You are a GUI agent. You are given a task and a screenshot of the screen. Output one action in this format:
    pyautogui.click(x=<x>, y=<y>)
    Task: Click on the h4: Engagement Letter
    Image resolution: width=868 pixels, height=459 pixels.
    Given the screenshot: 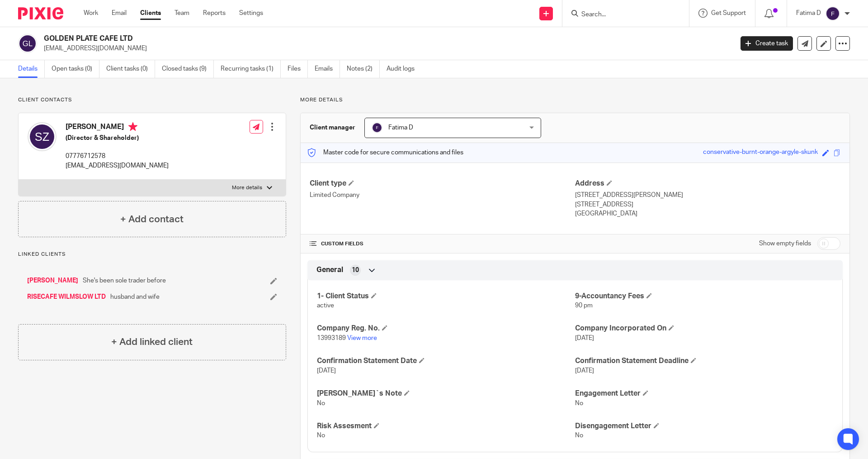 What is the action you would take?
    pyautogui.click(x=704, y=393)
    